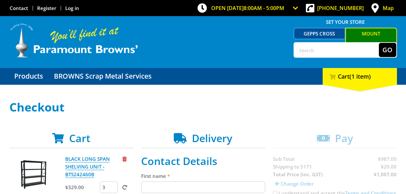 The image size is (406, 194). I want to click on span: (1 item), so click(360, 77).